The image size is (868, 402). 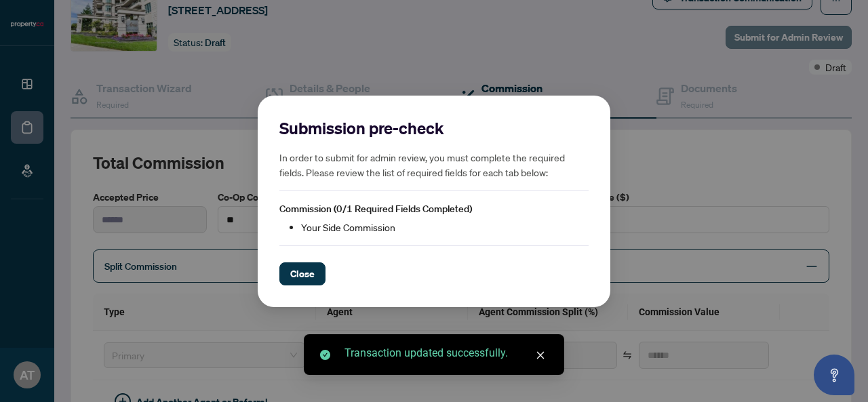 I want to click on span: Commission (0/1 Required Fields Completed), so click(x=376, y=209).